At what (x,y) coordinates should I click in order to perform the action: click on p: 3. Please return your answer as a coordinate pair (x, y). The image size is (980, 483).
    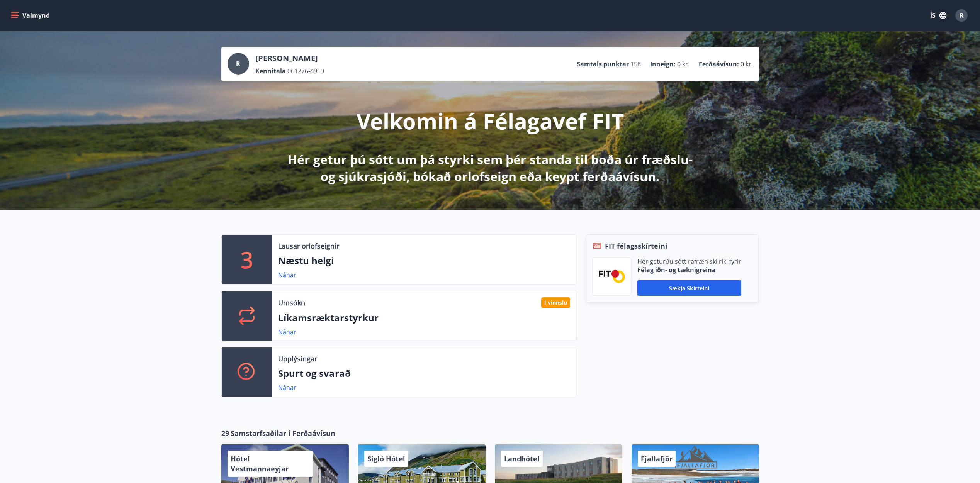
    Looking at the image, I should click on (247, 259).